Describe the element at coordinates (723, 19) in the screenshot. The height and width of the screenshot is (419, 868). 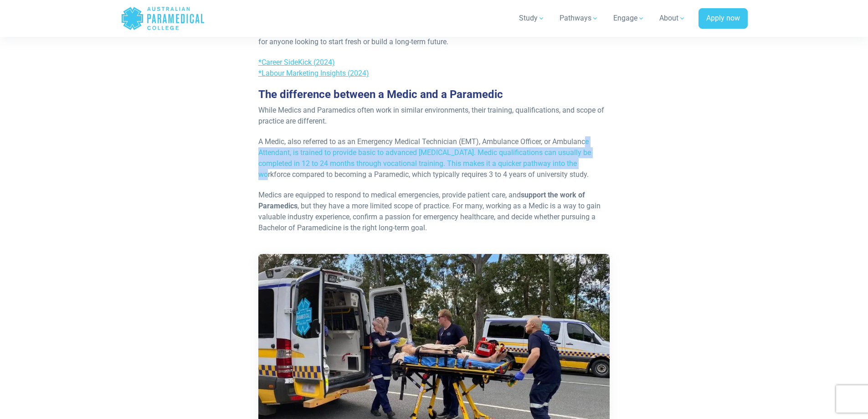
I see `a: Apply now` at that location.